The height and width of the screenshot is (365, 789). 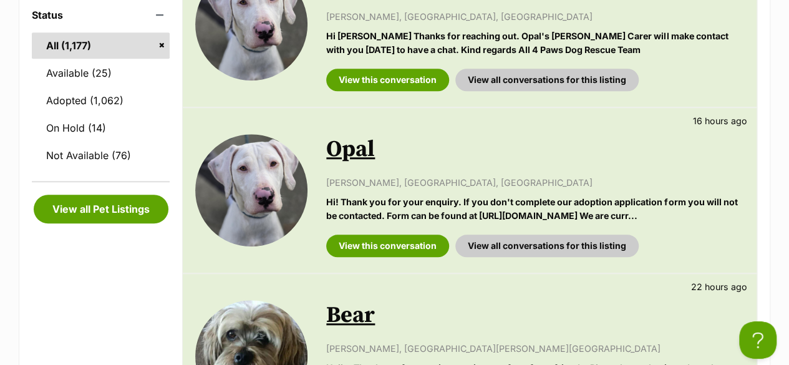 I want to click on p: 16 hours ago, so click(x=720, y=120).